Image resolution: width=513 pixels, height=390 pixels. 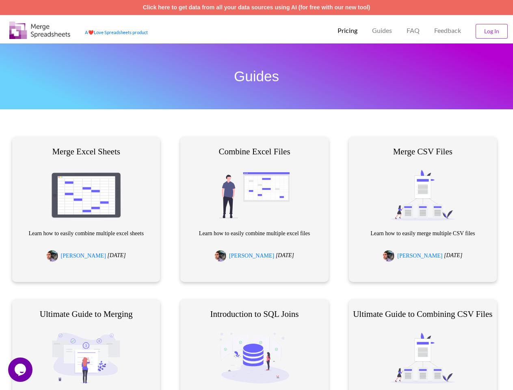 What do you see at coordinates (116, 32) in the screenshot?
I see `a: AheartLove Spreadsheets product` at bounding box center [116, 32].